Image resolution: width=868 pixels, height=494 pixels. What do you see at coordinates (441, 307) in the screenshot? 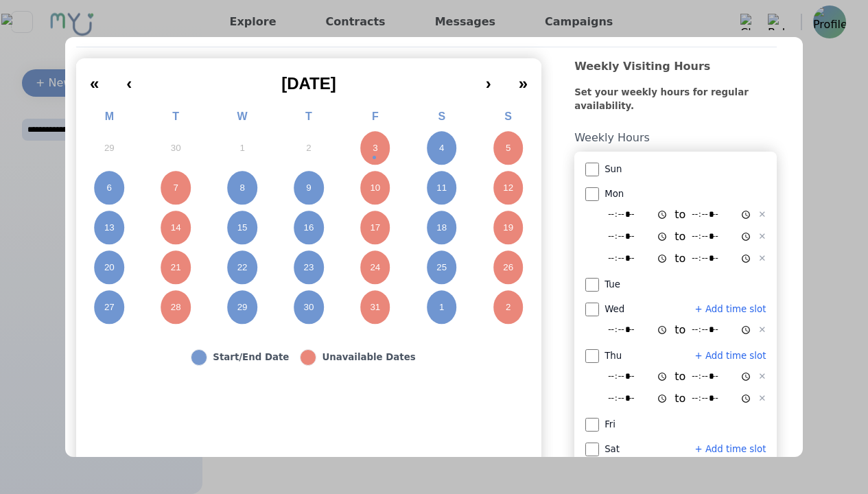
I see `abbr: November 1, 2025` at bounding box center [441, 307].